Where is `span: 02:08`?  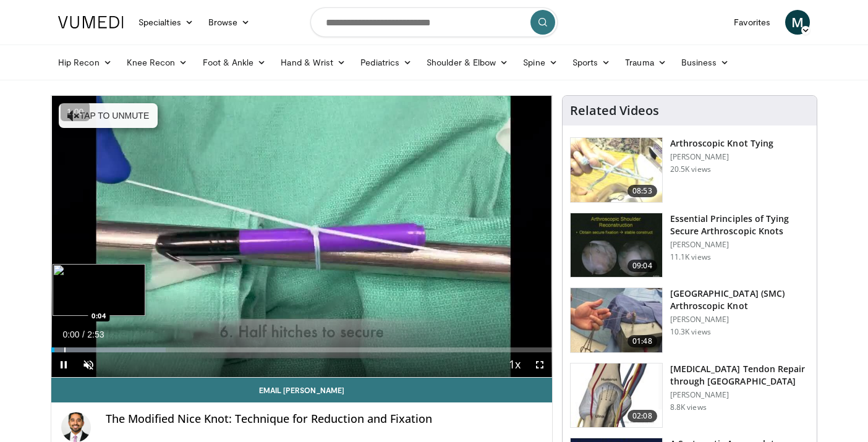
span: 02:08 is located at coordinates (643, 416).